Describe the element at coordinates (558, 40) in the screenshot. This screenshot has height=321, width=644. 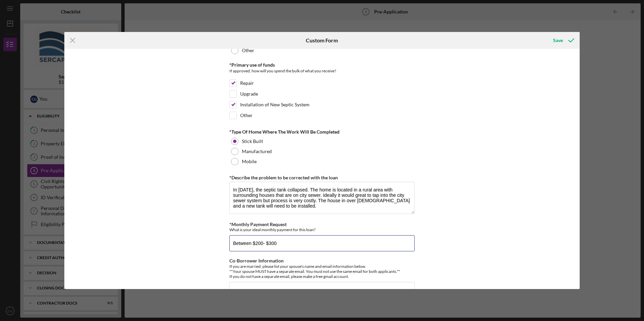
I see `div: Save` at that location.